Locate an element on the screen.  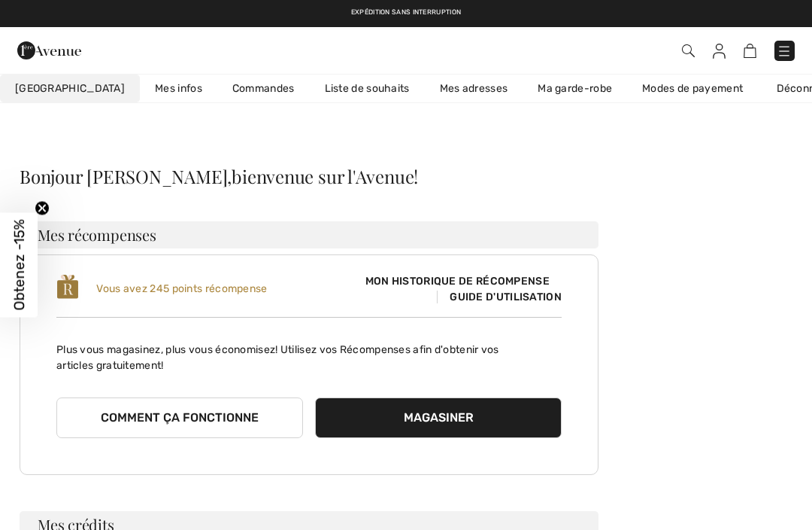
img: loyalty_logo_r.svg is located at coordinates (68, 287).